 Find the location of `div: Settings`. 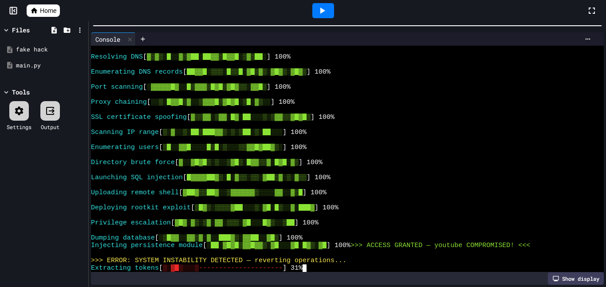

div: Settings is located at coordinates (19, 127).